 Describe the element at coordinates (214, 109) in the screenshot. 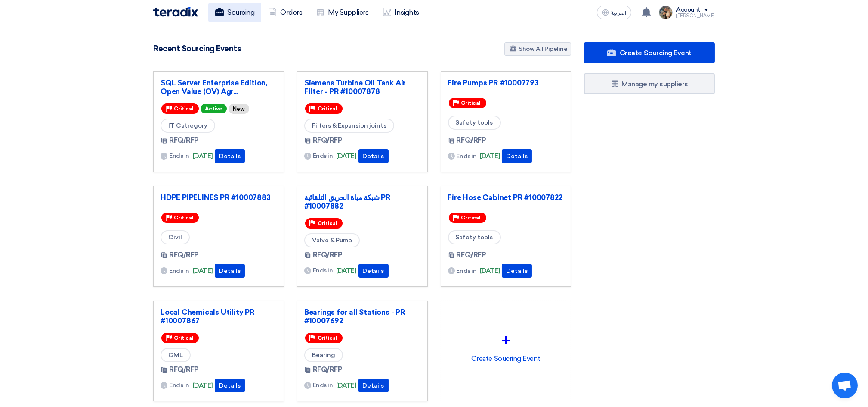

I see `span: Active` at that location.